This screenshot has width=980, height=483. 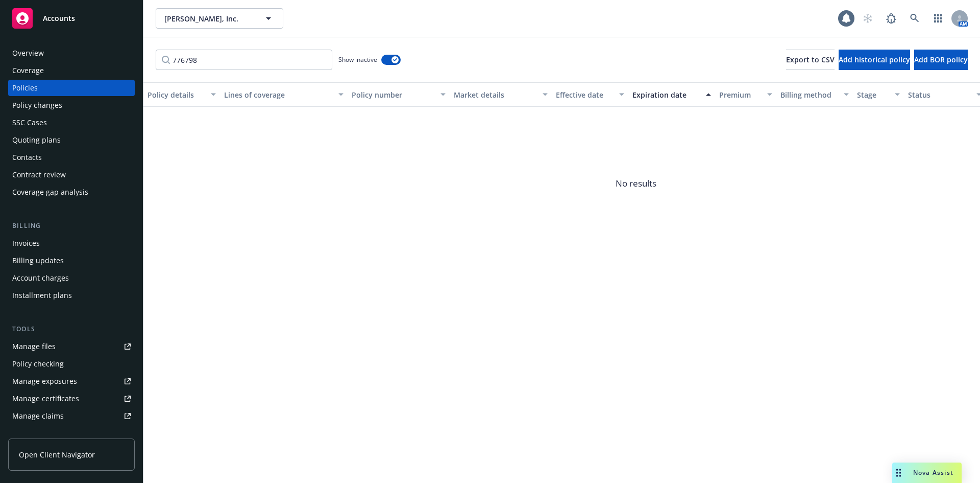 I want to click on button: Lines of coverage, so click(x=284, y=94).